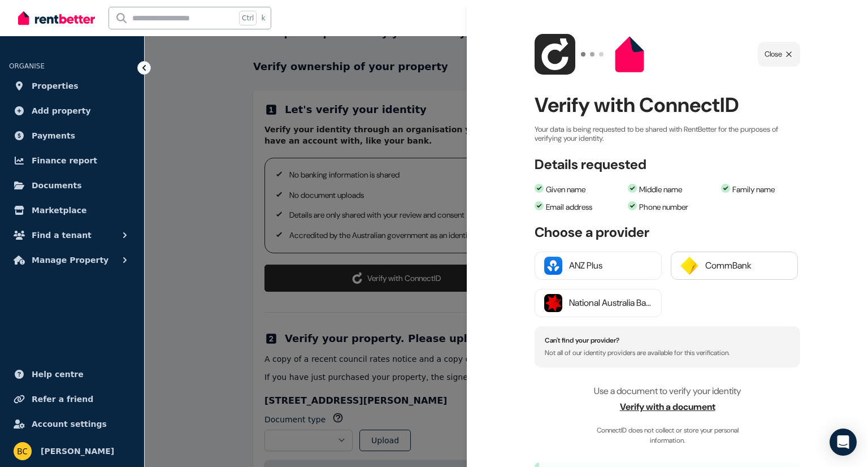 Image resolution: width=868 pixels, height=467 pixels. What do you see at coordinates (671, 207) in the screenshot?
I see `li: Phone number` at bounding box center [671, 207].